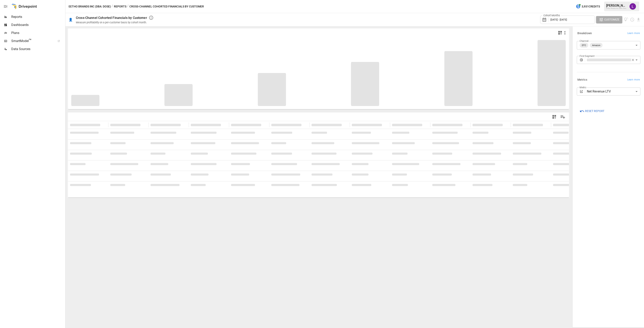 This screenshot has height=328, width=644. Describe the element at coordinates (592, 111) in the screenshot. I see `button: Reset Report` at that location.